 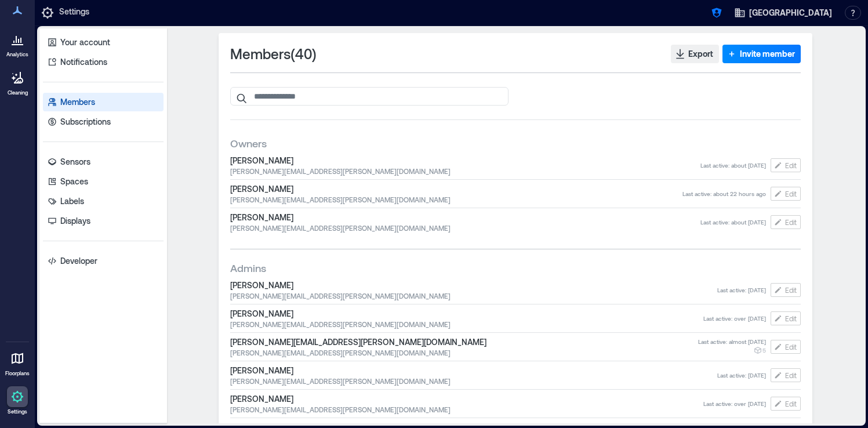 What do you see at coordinates (17, 43) in the screenshot?
I see `a: Analytics` at bounding box center [17, 43].